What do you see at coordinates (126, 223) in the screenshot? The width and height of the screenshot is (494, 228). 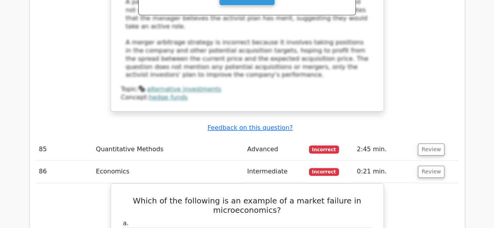 I see `span: a.` at bounding box center [126, 223].